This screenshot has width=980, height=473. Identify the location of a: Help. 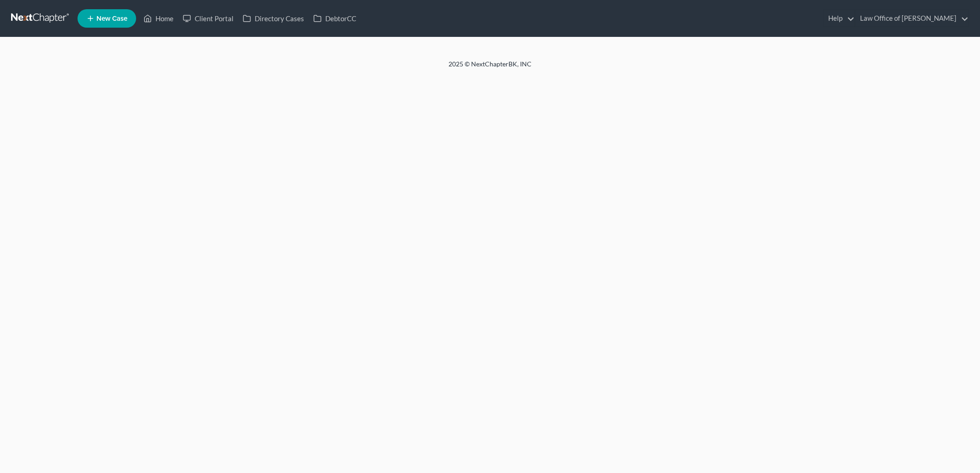
(838, 18).